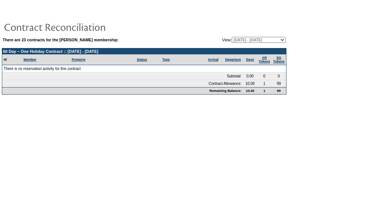  Describe the element at coordinates (30, 59) in the screenshot. I see `a: Member` at that location.